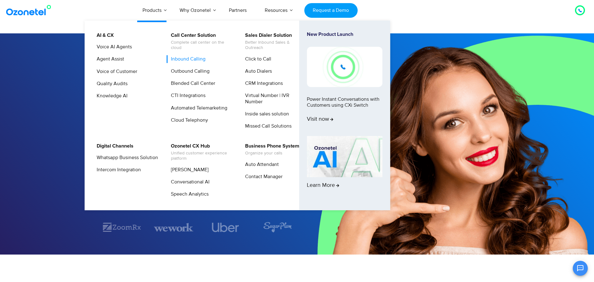 The height and width of the screenshot is (282, 594). What do you see at coordinates (257, 59) in the screenshot?
I see `a: Click to Call` at bounding box center [257, 59].